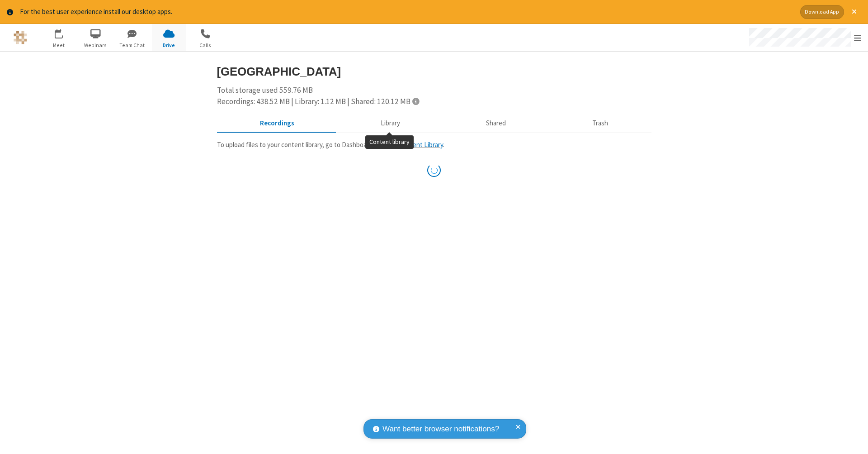 This screenshot has width=868, height=454. I want to click on button: Content library, so click(390, 123).